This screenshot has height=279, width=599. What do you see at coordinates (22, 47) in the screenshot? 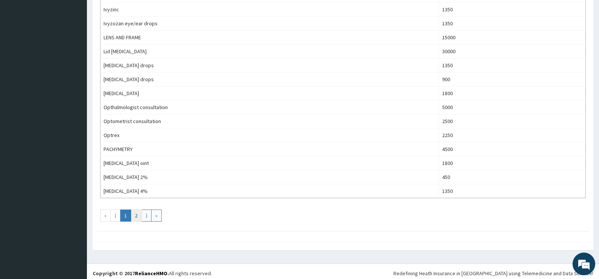
I see `img: d_794563401_company_1708531726252_794563401` at bounding box center [22, 47].